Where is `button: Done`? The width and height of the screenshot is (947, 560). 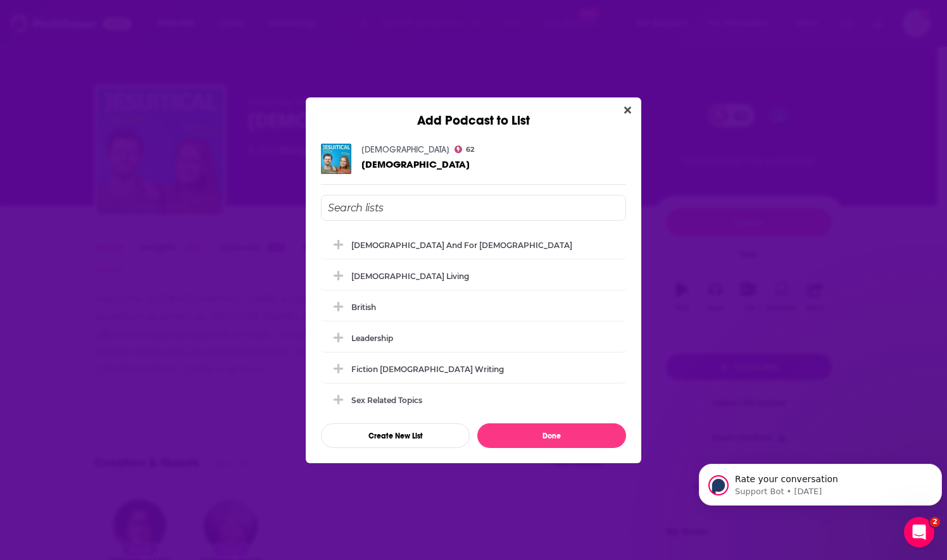
button: Done is located at coordinates (552, 436).